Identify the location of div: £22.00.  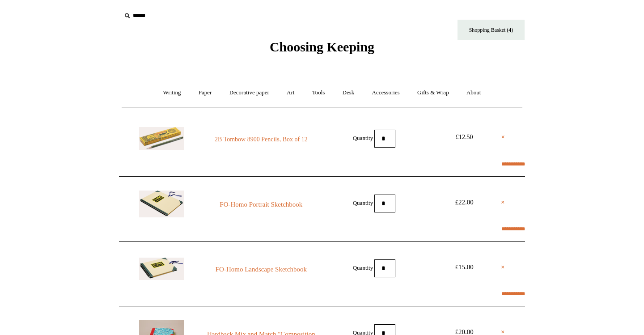
(465, 202).